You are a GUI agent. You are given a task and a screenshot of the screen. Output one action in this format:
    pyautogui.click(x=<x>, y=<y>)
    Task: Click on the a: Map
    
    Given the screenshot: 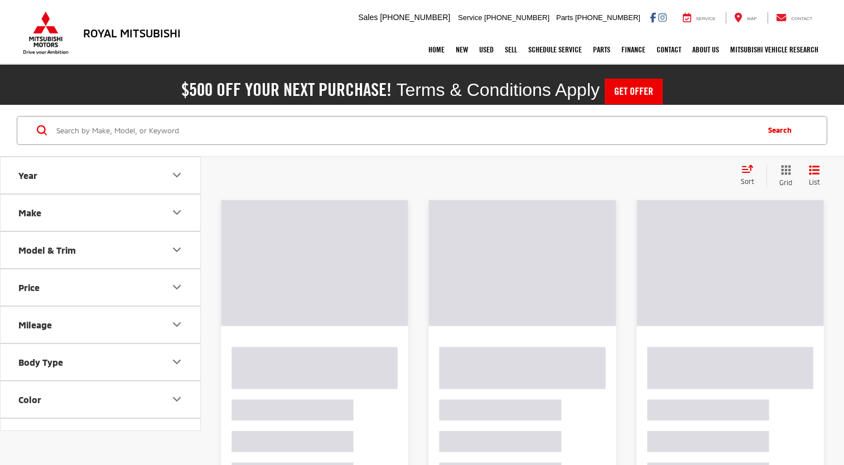 What is the action you would take?
    pyautogui.click(x=745, y=18)
    